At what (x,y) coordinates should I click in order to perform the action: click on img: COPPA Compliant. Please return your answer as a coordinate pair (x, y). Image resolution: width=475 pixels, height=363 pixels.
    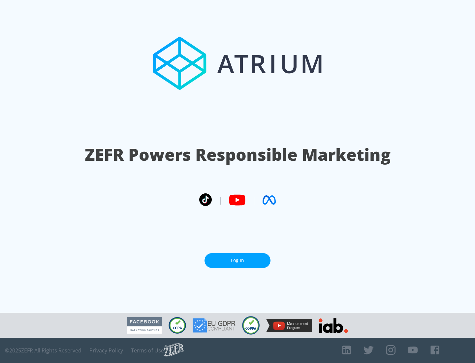
    Looking at the image, I should click on (251, 325).